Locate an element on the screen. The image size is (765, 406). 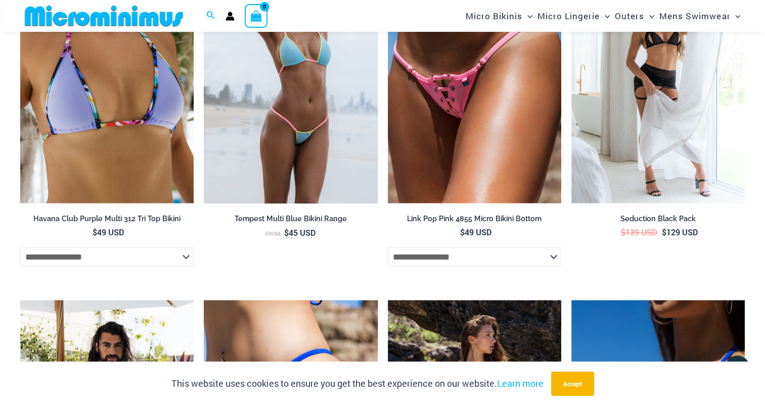
span: Micro Lingerie is located at coordinates (568, 16).